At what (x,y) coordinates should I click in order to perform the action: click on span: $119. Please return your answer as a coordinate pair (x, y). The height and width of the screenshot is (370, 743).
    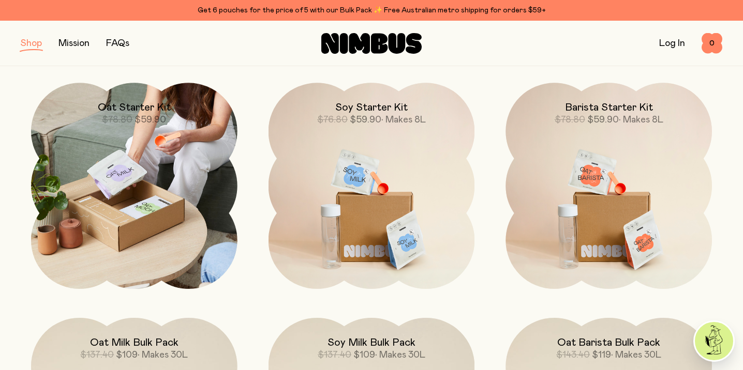
    Looking at the image, I should click on (601, 355).